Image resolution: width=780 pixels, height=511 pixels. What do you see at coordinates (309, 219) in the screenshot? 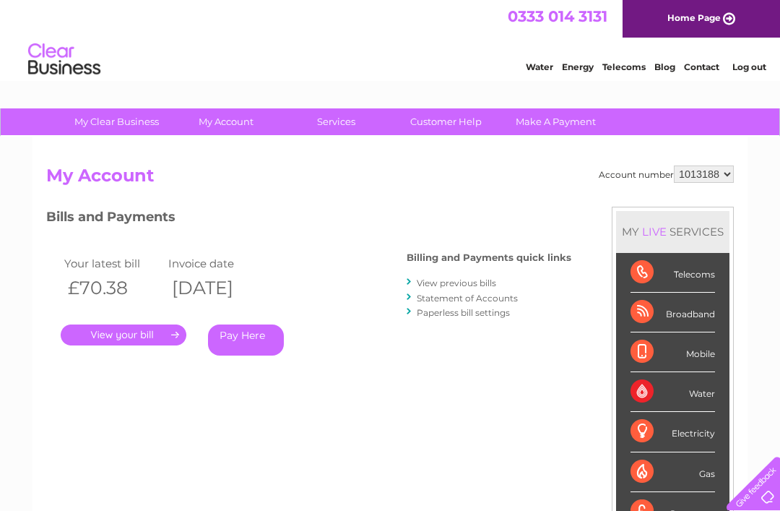
I see `h3: Bills and Payments` at bounding box center [309, 219].